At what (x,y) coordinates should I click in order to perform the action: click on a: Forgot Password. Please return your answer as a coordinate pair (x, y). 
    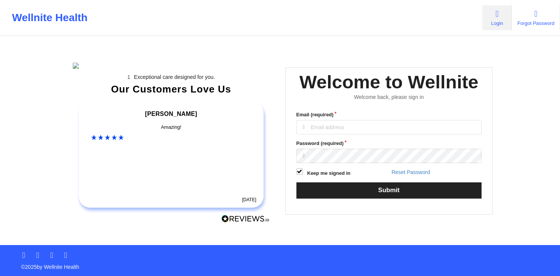
    Looking at the image, I should click on (536, 18).